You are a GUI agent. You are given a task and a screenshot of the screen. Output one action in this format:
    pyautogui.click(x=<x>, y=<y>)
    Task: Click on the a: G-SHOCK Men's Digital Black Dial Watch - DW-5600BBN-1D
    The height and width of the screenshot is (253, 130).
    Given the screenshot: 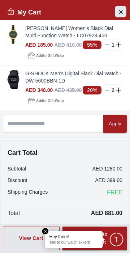 What is the action you would take?
    pyautogui.click(x=75, y=77)
    